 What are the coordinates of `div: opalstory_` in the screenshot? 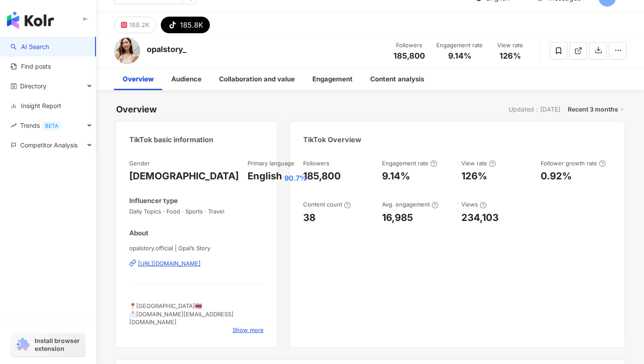 It's located at (167, 49).